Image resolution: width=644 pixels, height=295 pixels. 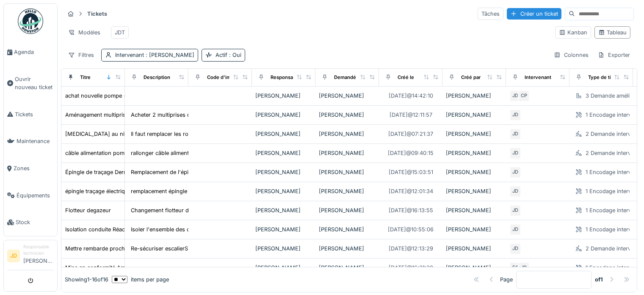 What do you see at coordinates (195, 248) in the screenshot?
I see `div: Re-sécuriser escalierS entre enfuteuse cave pro...` at bounding box center [195, 248].